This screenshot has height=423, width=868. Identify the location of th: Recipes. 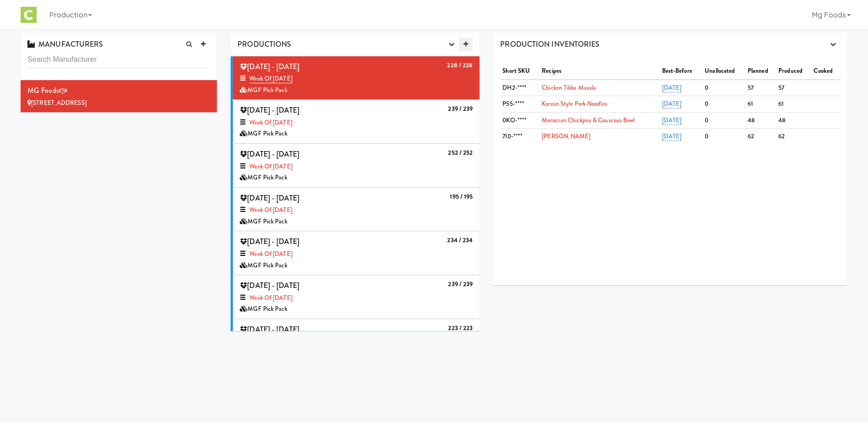
(599, 71).